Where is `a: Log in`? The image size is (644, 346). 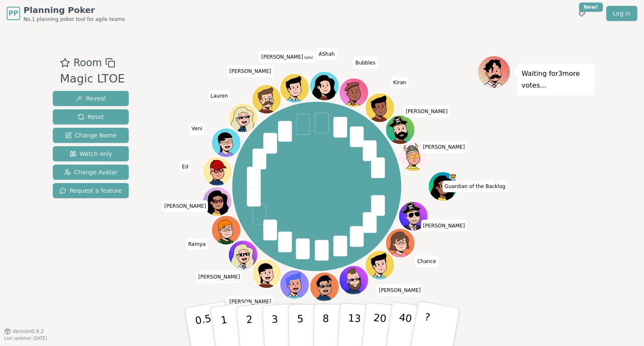
a: Log in is located at coordinates (622, 13).